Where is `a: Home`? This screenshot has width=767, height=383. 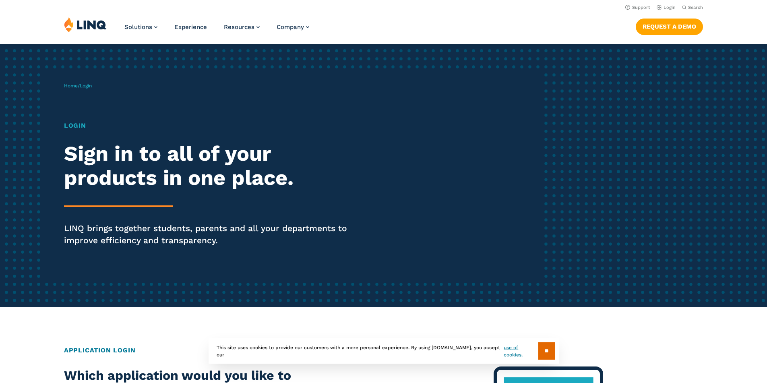 a: Home is located at coordinates (71, 86).